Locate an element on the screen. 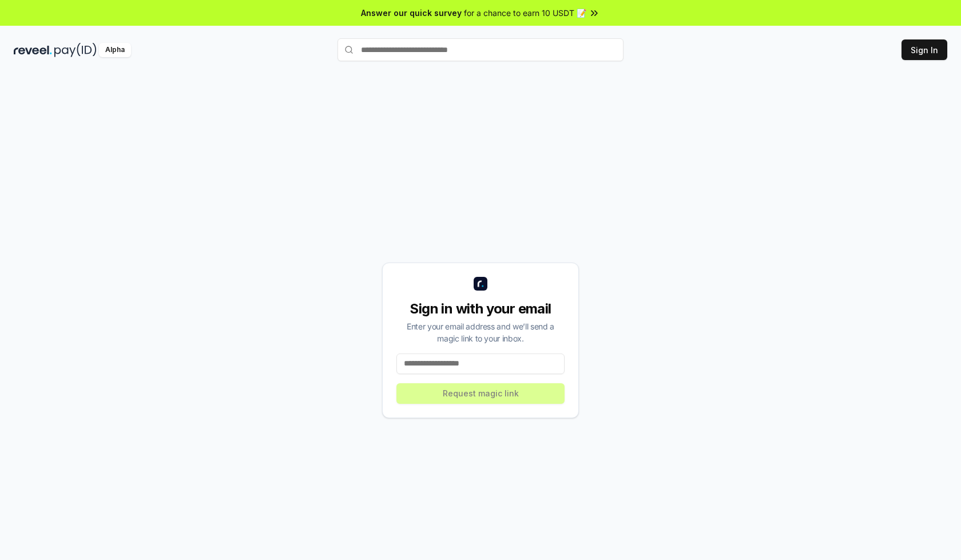 This screenshot has height=560, width=961. div: Alpha is located at coordinates (115, 50).